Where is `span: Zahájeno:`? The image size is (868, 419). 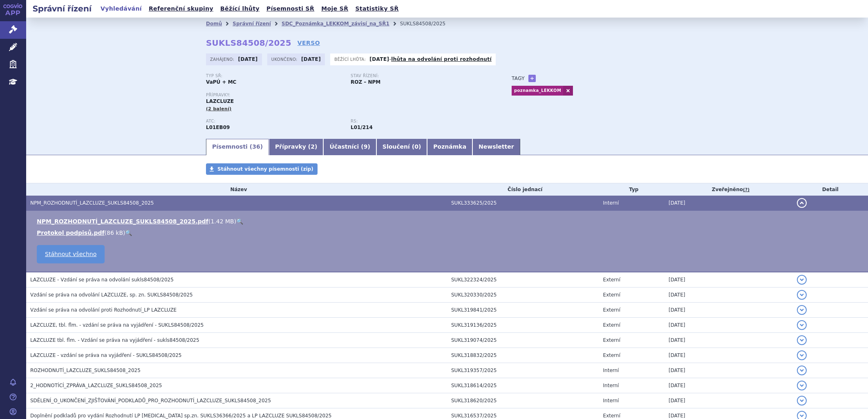 span: Zahájeno: is located at coordinates (223, 59).